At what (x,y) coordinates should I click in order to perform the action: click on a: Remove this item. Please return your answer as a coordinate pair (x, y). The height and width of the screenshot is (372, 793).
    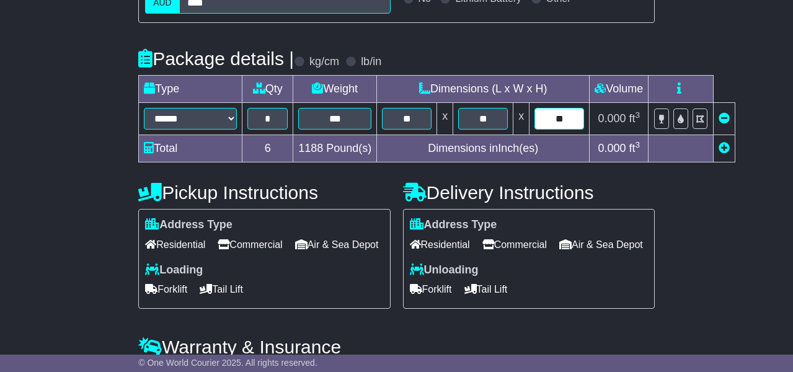
    Looking at the image, I should click on (724, 118).